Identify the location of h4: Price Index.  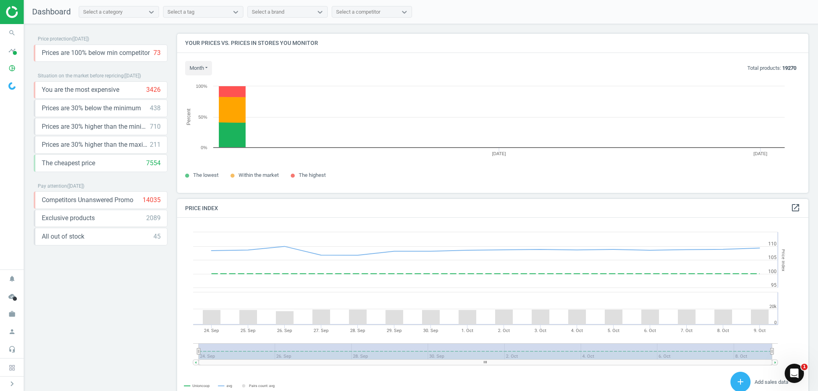
(493, 208).